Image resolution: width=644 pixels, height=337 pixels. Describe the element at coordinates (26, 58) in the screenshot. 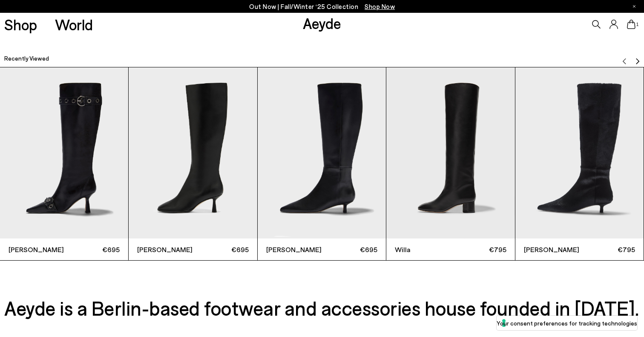

I see `h2: Recently Viewed` at that location.